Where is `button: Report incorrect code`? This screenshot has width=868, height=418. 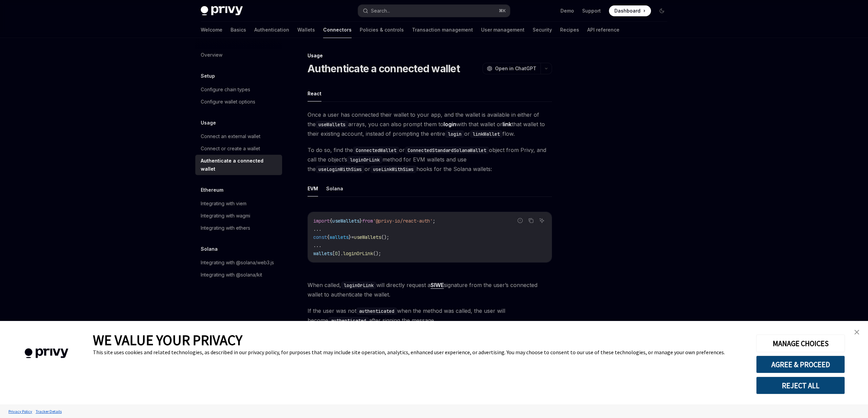 button: Report incorrect code is located at coordinates (520, 220).